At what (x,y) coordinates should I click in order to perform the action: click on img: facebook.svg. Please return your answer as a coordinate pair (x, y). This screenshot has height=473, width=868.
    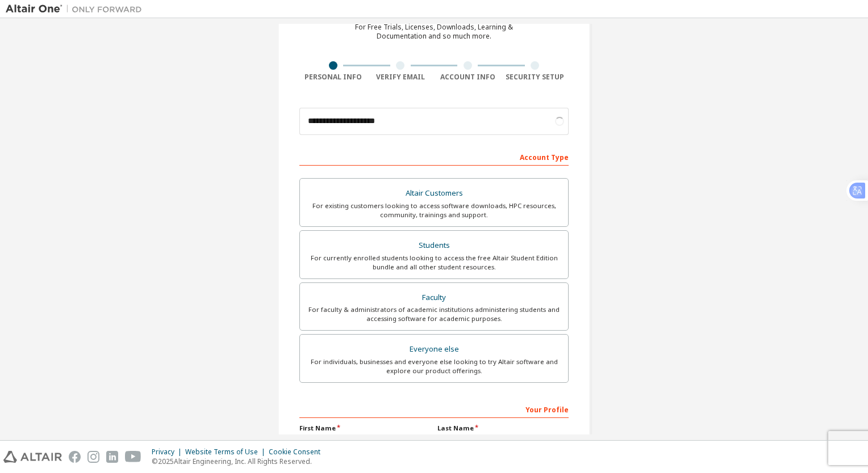
    Looking at the image, I should click on (75, 457).